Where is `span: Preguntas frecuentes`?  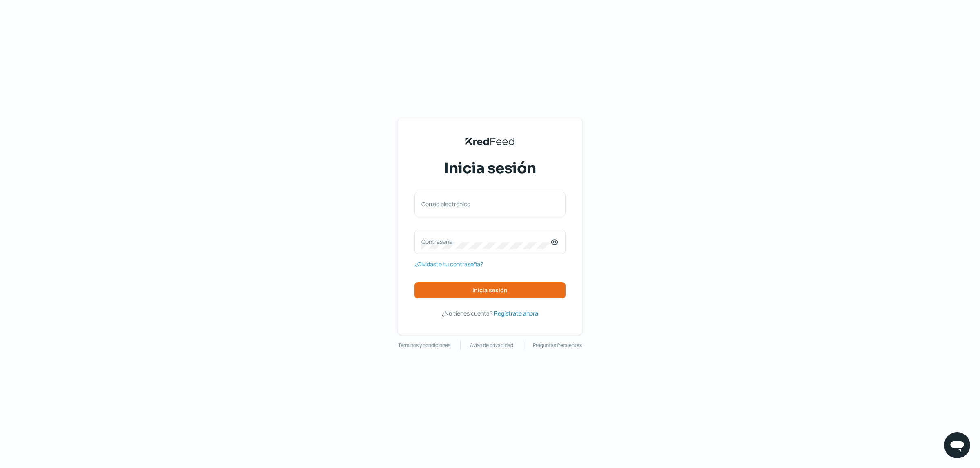 span: Preguntas frecuentes is located at coordinates (557, 345).